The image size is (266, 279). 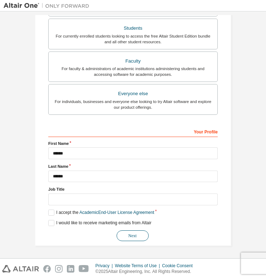 I want to click on div: For currently enrolled students looking to access the free Altair Student Edition bundle and all ..., so click(x=133, y=39).